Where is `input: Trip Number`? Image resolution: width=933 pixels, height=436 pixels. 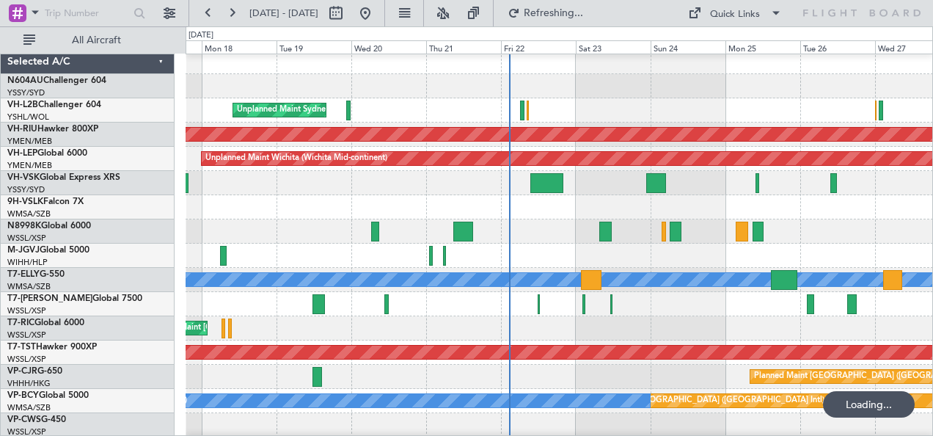 input: Trip Number is located at coordinates (87, 13).